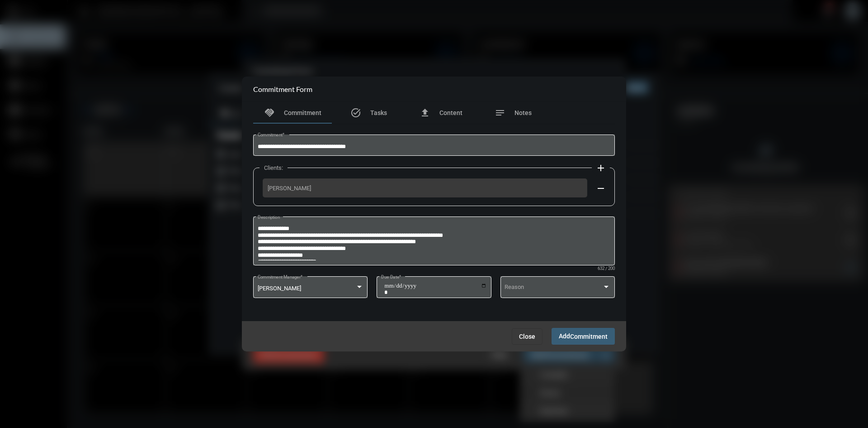  What do you see at coordinates (283, 89) in the screenshot?
I see `h2: Commitment Form` at bounding box center [283, 89].